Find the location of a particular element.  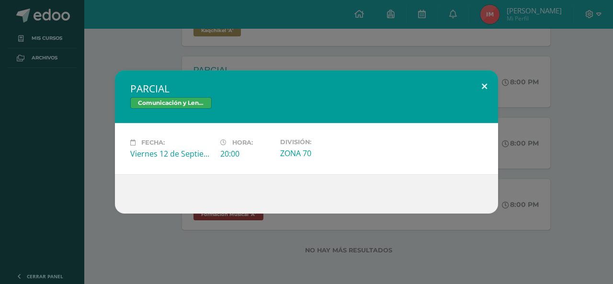

span: Comunicación y Lenguaje L1 is located at coordinates (171, 103).